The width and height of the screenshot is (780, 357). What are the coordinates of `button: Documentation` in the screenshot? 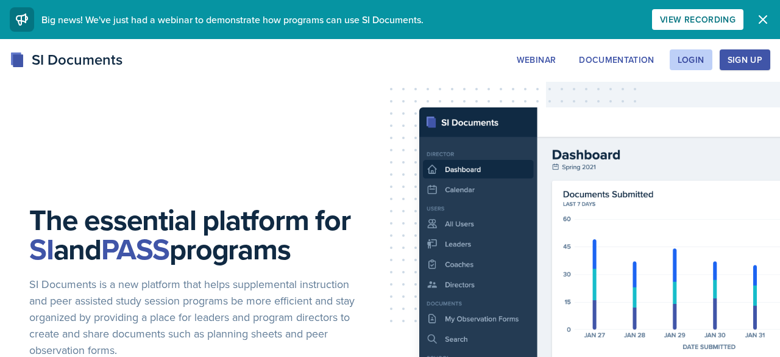 It's located at (617, 60).